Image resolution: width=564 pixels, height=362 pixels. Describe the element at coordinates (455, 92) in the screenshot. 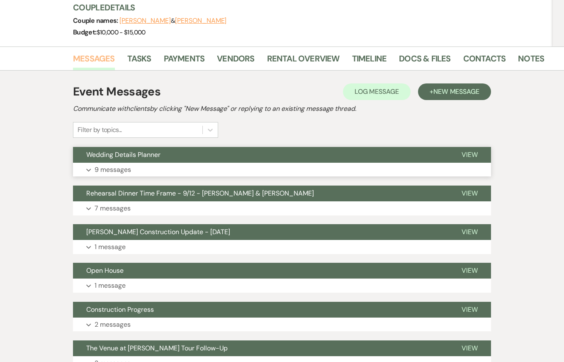

I see `button: +New Message` at that location.